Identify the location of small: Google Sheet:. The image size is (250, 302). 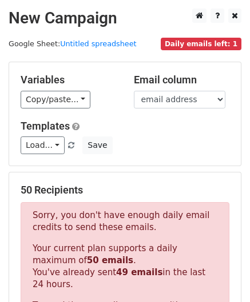
(73, 43).